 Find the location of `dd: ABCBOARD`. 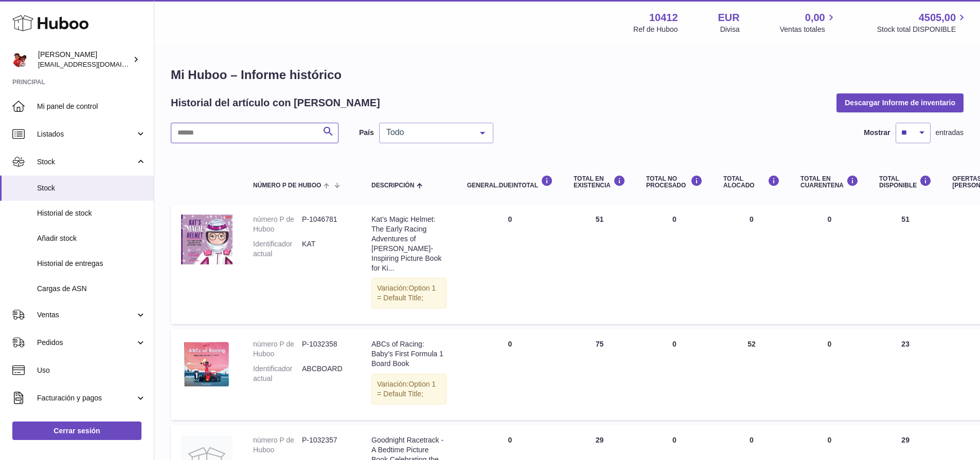

dd: ABCBOARD is located at coordinates (326, 374).